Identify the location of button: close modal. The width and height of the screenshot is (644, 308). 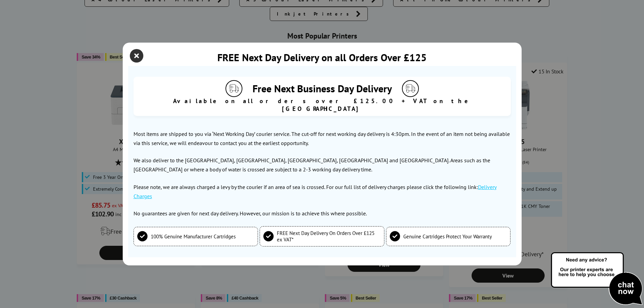
(137, 56).